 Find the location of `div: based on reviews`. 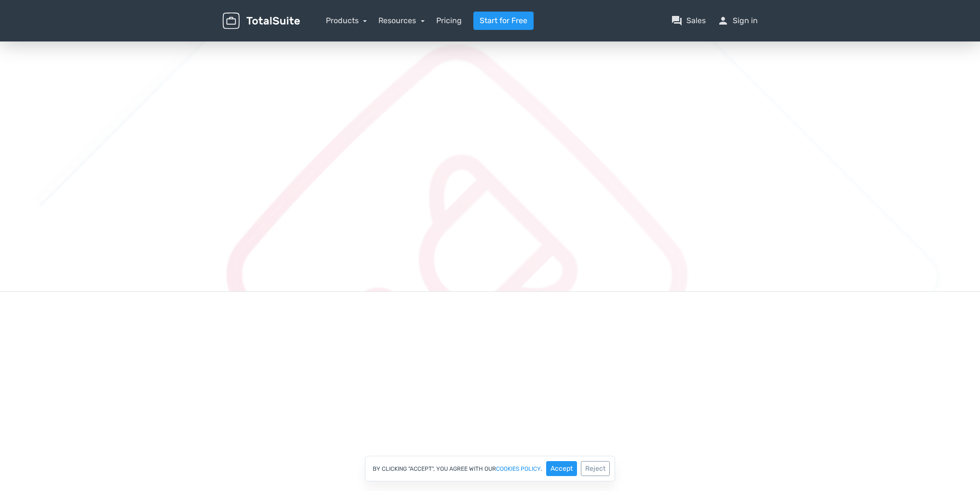

div: based on reviews is located at coordinates (518, 170).